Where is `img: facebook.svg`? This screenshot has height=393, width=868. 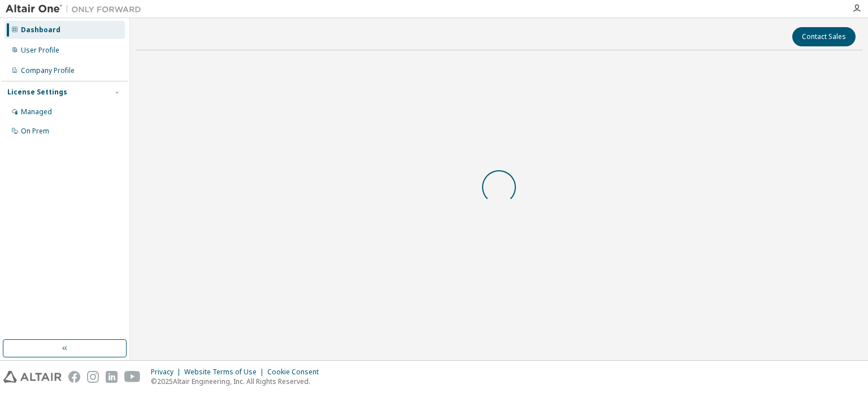
img: facebook.svg is located at coordinates (74, 377).